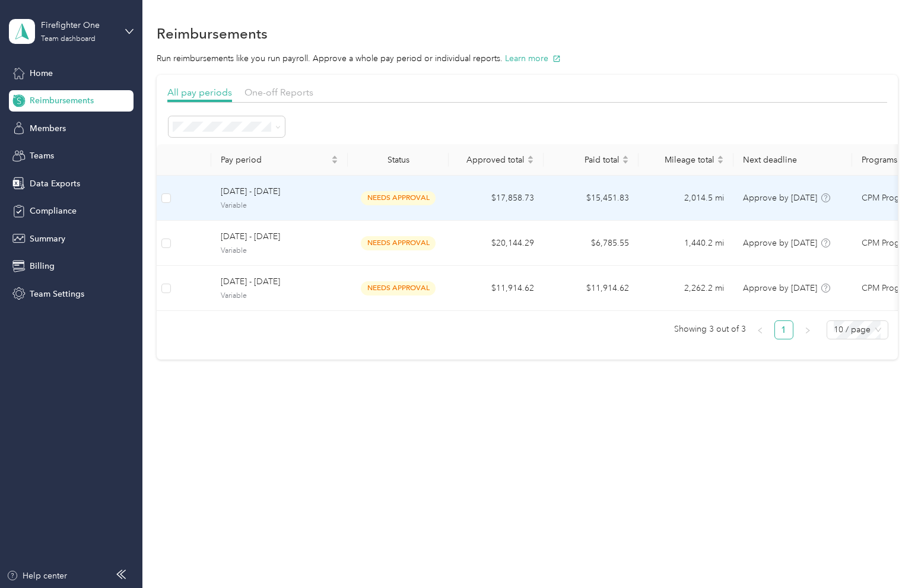 This screenshot has height=588, width=918. Describe the element at coordinates (48, 128) in the screenshot. I see `span: Members` at that location.